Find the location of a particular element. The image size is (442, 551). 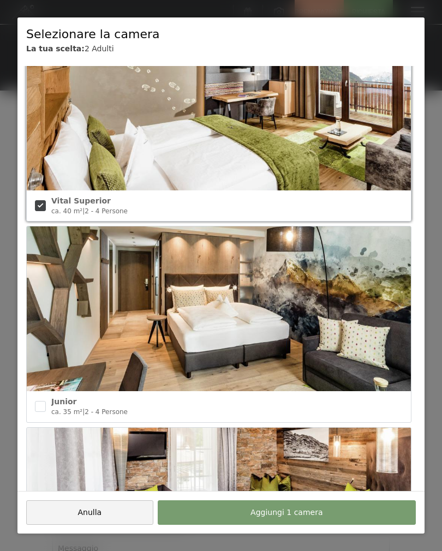

button: Aggiungi 1 camera is located at coordinates (286, 512).